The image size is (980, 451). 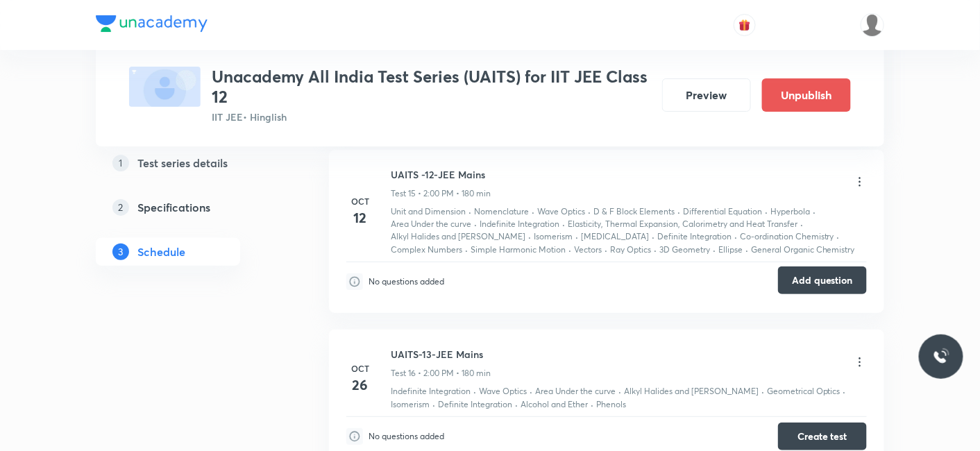 I want to click on p: Unit and Dimension, so click(x=428, y=212).